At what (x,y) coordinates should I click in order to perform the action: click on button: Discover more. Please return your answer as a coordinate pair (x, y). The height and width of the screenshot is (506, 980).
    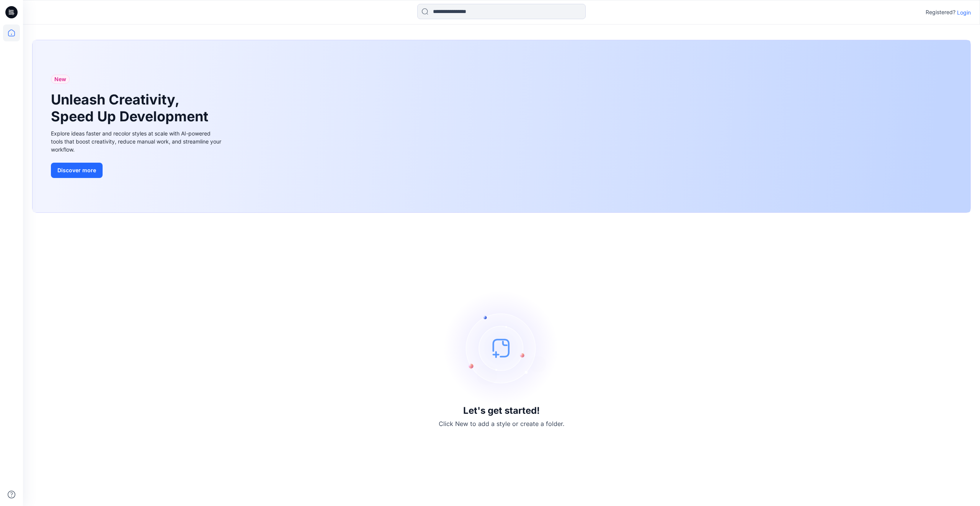
    Looking at the image, I should click on (77, 170).